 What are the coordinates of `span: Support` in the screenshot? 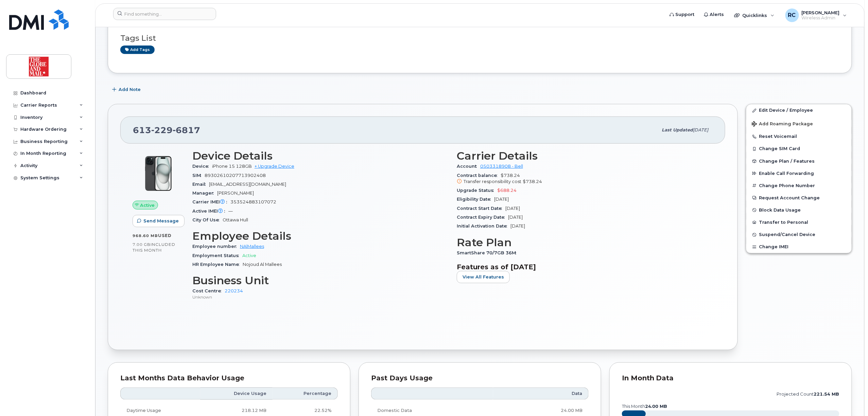 It's located at (685, 15).